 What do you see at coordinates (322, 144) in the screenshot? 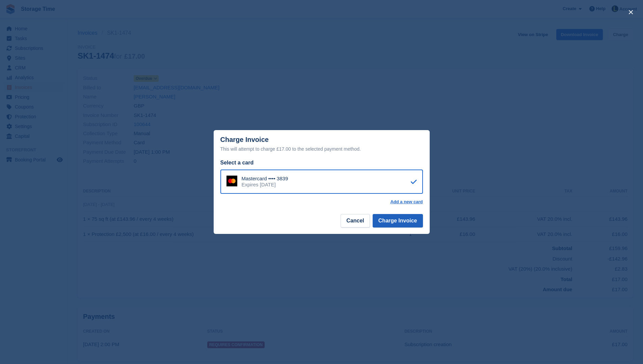
I see `div: Charge Invoice` at bounding box center [322, 144].